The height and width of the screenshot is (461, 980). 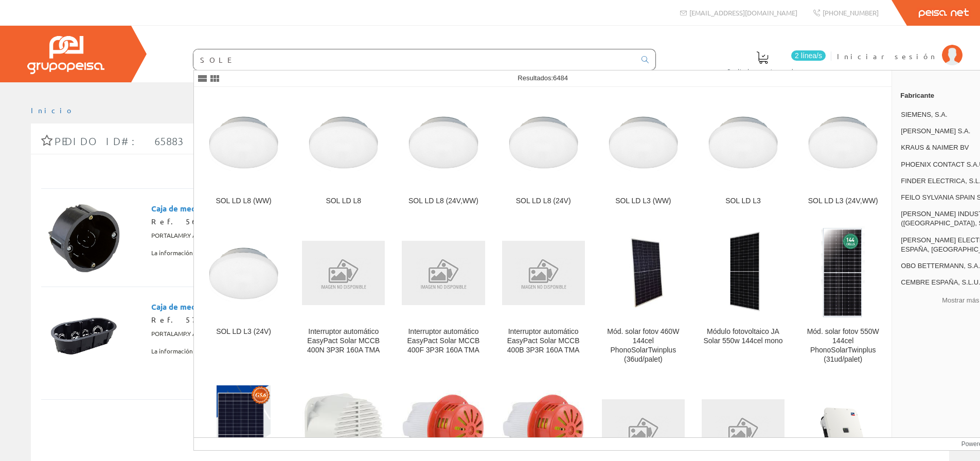 What do you see at coordinates (343, 152) in the screenshot?
I see `a: SOL LD L8 SOL LD L8` at bounding box center [343, 152].